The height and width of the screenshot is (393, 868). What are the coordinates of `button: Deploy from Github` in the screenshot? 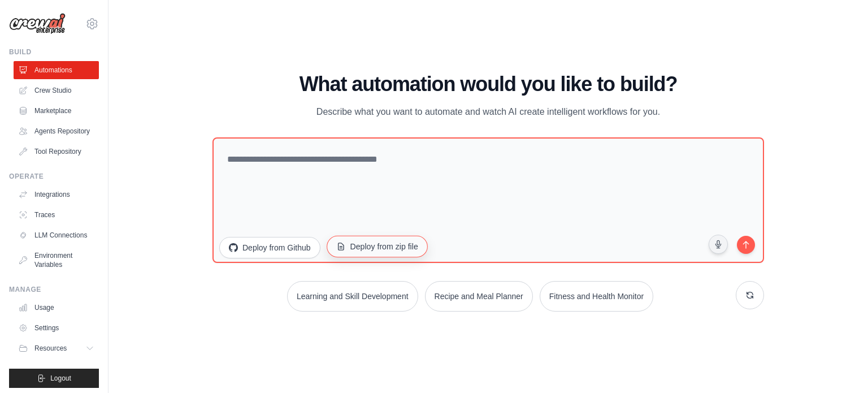 It's located at (269, 248).